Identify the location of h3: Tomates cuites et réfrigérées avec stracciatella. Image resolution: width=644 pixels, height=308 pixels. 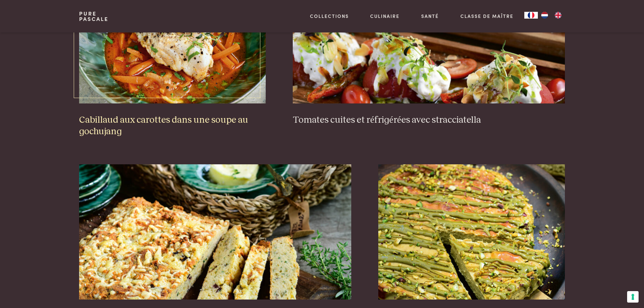
(429, 120).